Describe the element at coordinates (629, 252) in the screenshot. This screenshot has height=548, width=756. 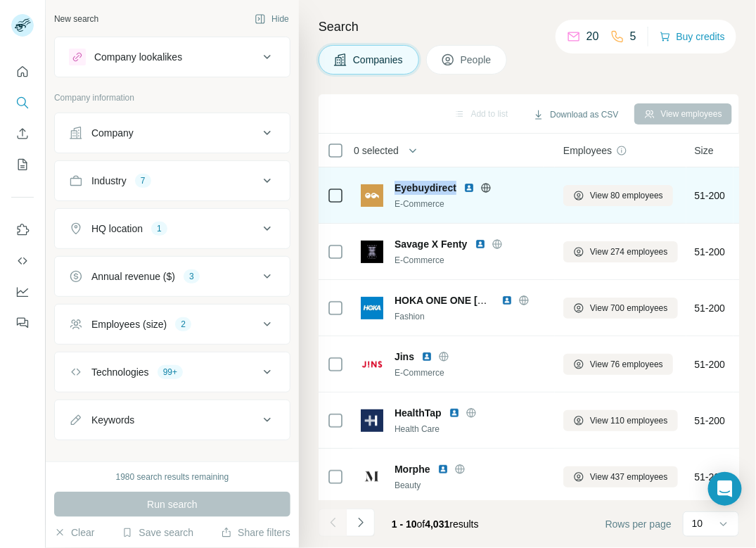
I see `span: View 274 employees` at that location.